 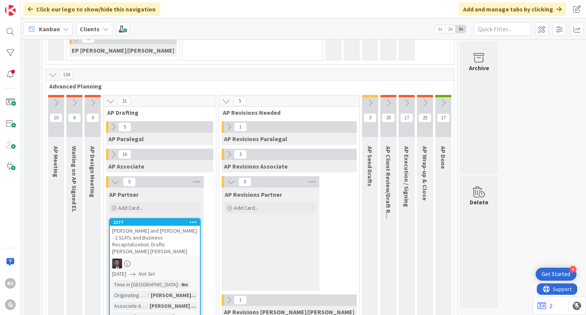 I want to click on span: Kanban, so click(x=49, y=29).